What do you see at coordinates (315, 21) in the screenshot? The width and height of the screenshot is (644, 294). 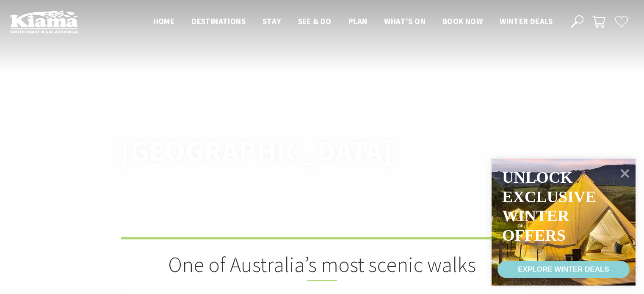 I see `span: See & Do` at bounding box center [315, 21].